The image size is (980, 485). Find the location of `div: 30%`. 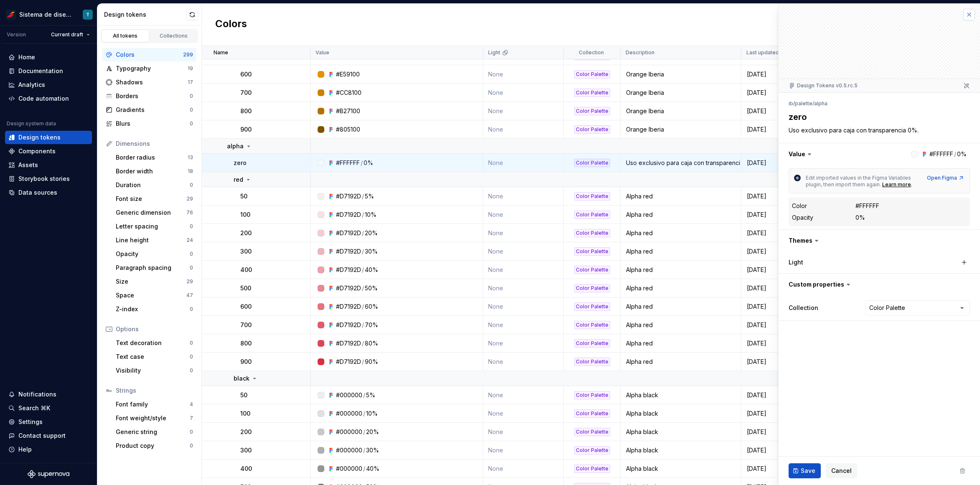

div: 30% is located at coordinates (371, 251).